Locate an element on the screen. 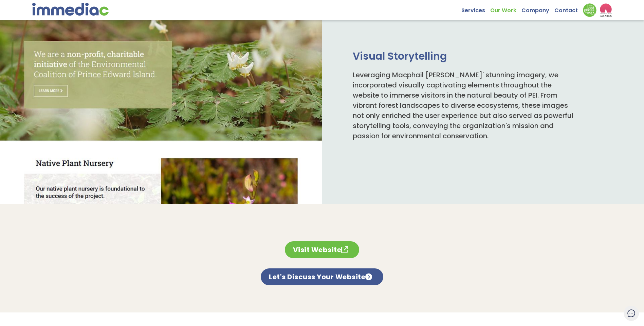 The image size is (644, 326). img: logo2_wea_nobg.webp is located at coordinates (606, 10).